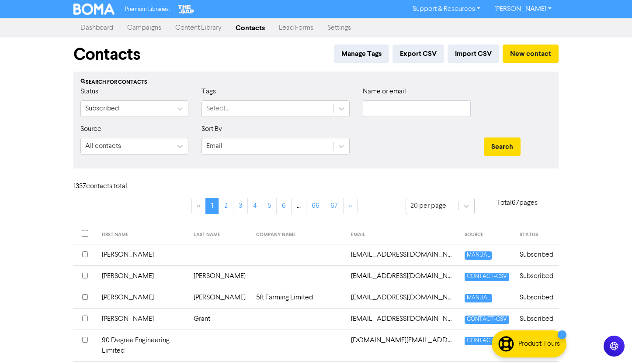 This screenshot has width=632, height=364. What do you see at coordinates (107, 54) in the screenshot?
I see `h1: Contacts` at bounding box center [107, 54].